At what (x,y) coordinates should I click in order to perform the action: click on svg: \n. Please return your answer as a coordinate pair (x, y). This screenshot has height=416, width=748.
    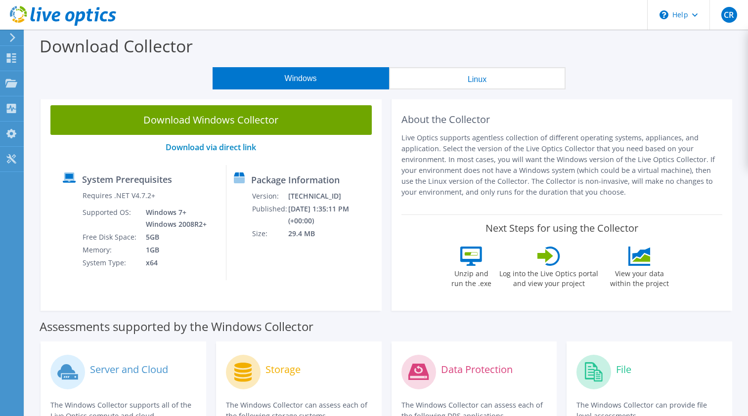
    Looking at the image, I should click on (664, 15).